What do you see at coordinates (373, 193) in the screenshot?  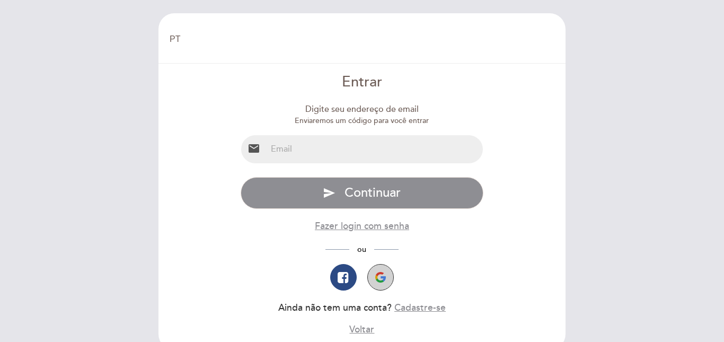 I see `span: Continuar` at bounding box center [373, 193].